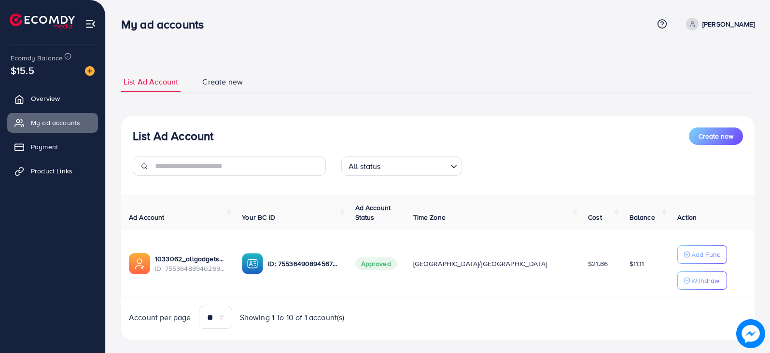 The height and width of the screenshot is (353, 770). What do you see at coordinates (402, 166) in the screenshot?
I see `div: Search for option` at bounding box center [402, 166].